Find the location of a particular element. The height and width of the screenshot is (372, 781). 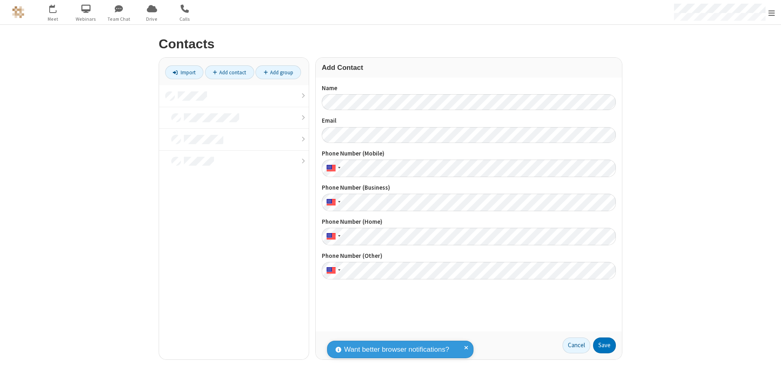

label: Phone Number (Mobile) is located at coordinates (468, 154).